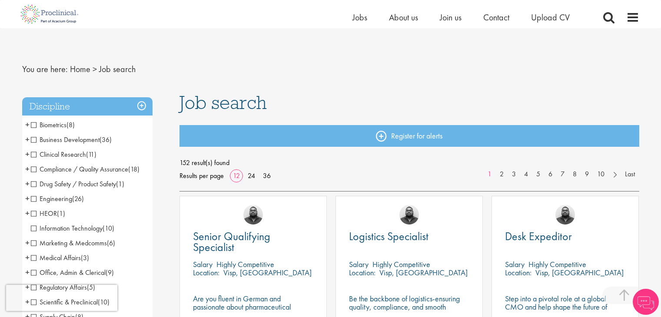 This screenshot has height=317, width=661. I want to click on span: Desk Expeditor, so click(538, 236).